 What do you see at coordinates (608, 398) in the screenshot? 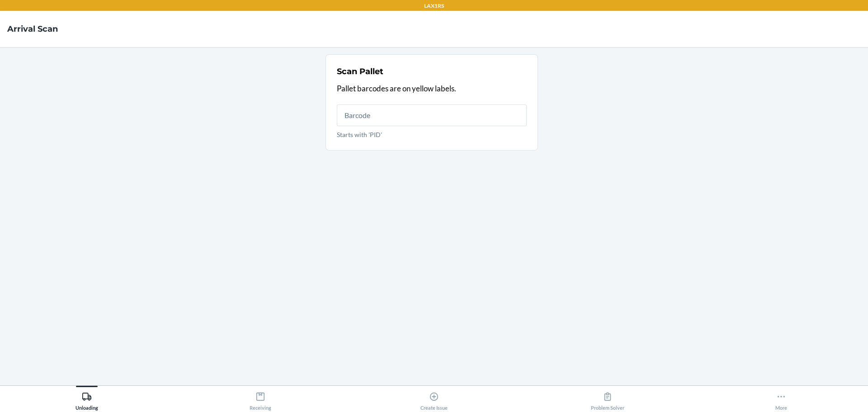
I see `button: Problem Solver` at bounding box center [608, 398].